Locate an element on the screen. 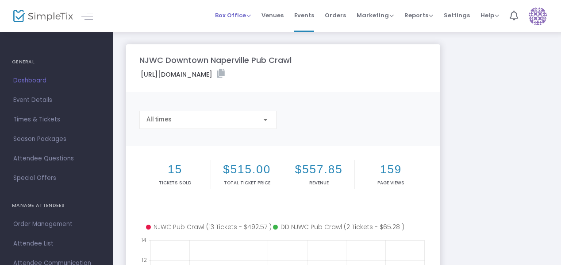 Image resolution: width=561 pixels, height=265 pixels. span: Reports is located at coordinates (418, 15).